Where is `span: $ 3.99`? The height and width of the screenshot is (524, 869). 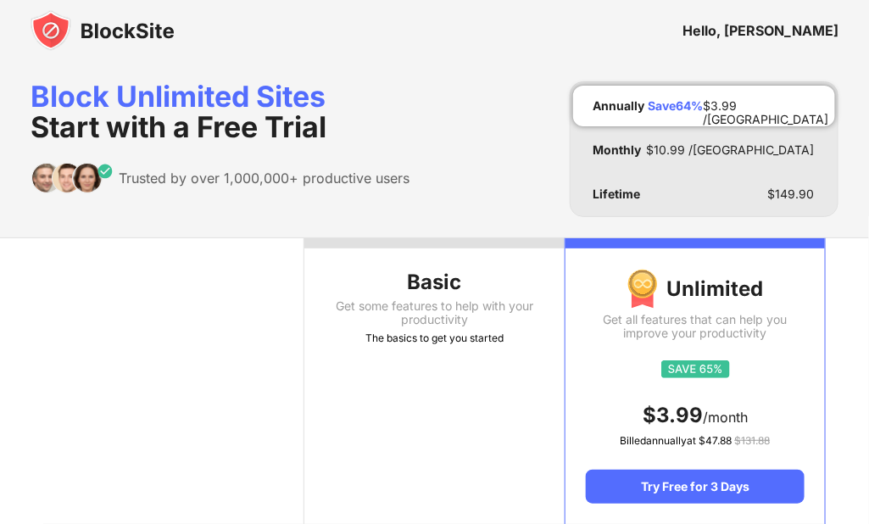
span: $ 3.99 is located at coordinates (672, 415).